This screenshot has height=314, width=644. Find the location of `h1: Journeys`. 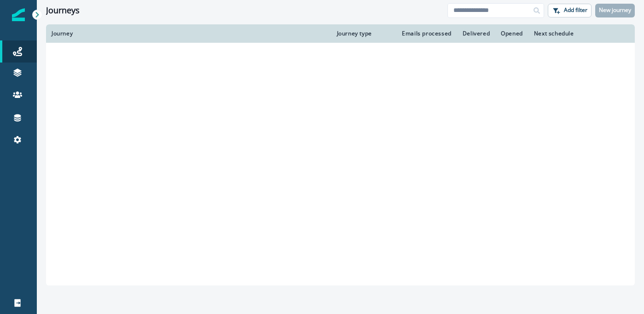

h1: Journeys is located at coordinates (63, 11).